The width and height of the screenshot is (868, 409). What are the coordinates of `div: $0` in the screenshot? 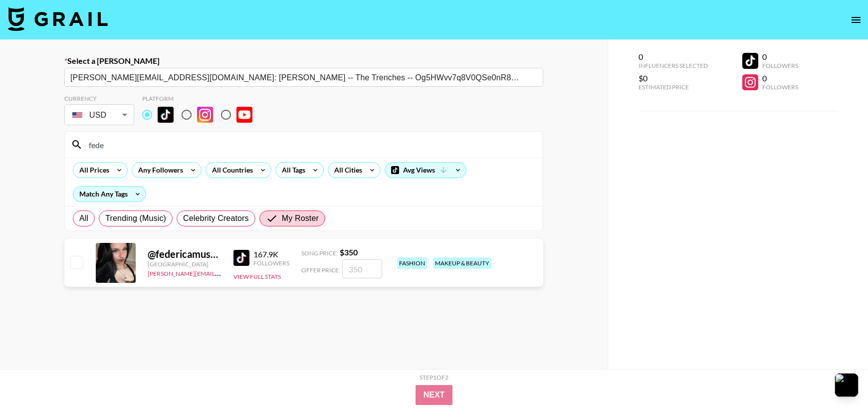 It's located at (673, 78).